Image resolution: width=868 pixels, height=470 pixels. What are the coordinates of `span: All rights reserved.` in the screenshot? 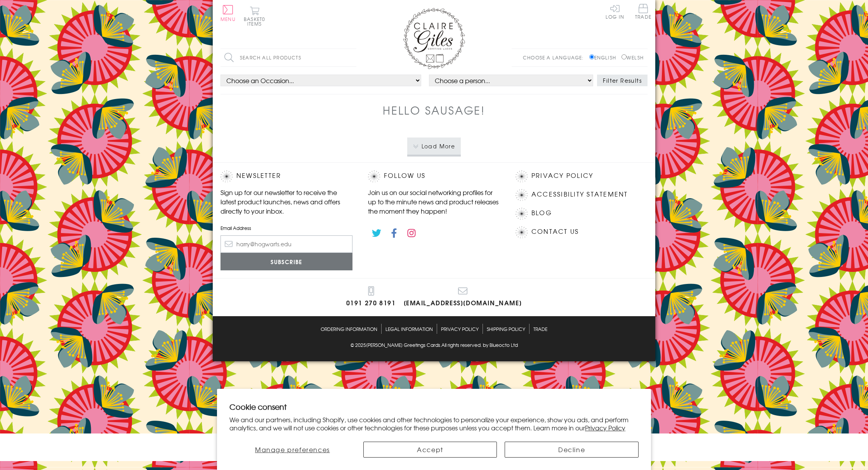 It's located at (462, 345).